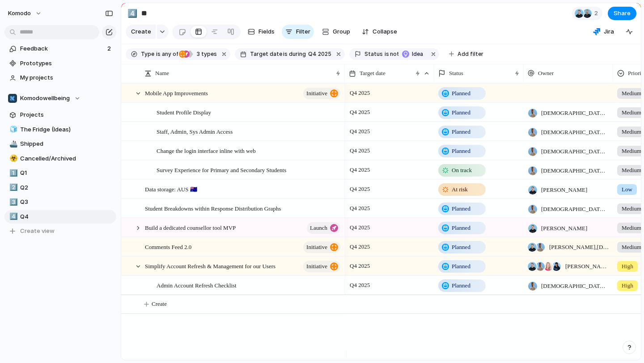 This screenshot has height=363, width=644. What do you see at coordinates (67, 78) in the screenshot?
I see `span: My projects` at bounding box center [67, 78].